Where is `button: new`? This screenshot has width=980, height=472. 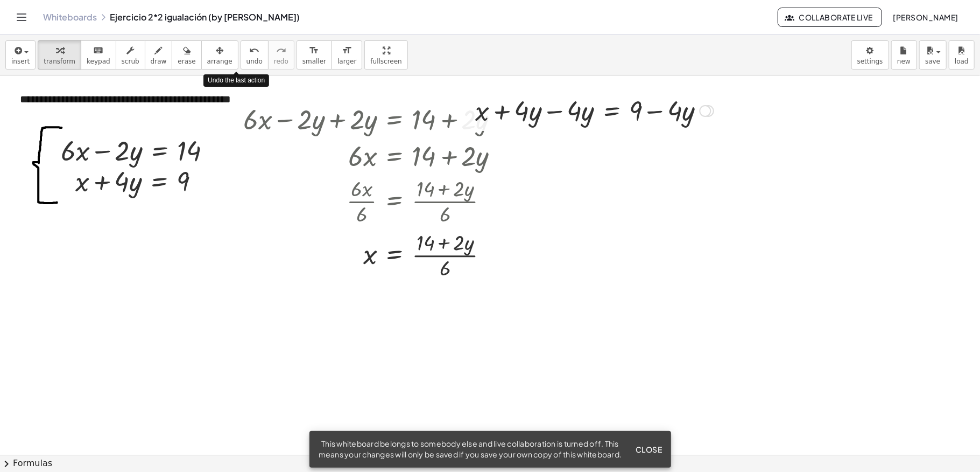 button: new is located at coordinates (904, 55).